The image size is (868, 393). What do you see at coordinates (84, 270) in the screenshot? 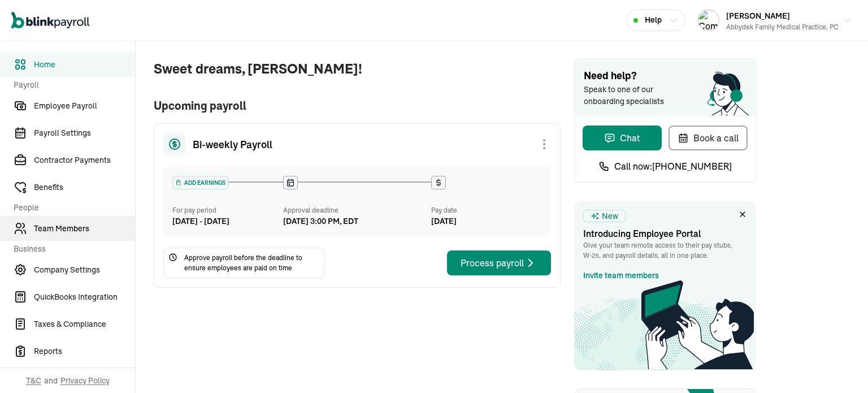
I see `span: Company Settings` at bounding box center [84, 270].